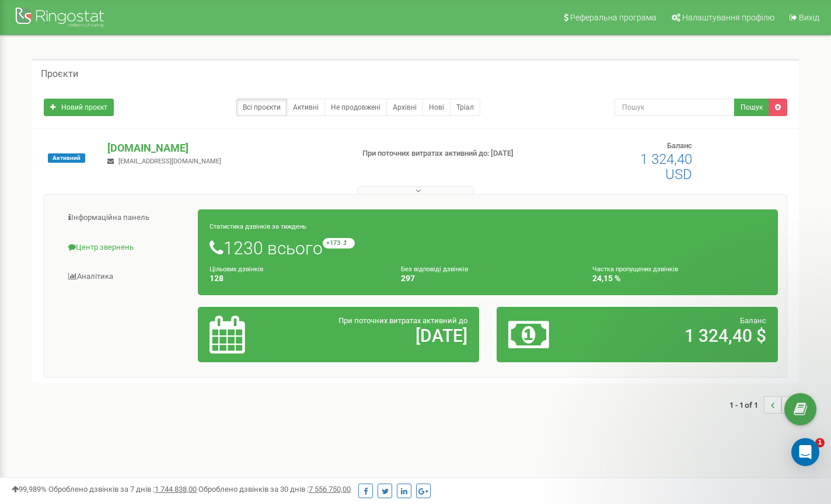 This screenshot has width=831, height=504. Describe the element at coordinates (751, 107) in the screenshot. I see `button: Пошук` at that location.